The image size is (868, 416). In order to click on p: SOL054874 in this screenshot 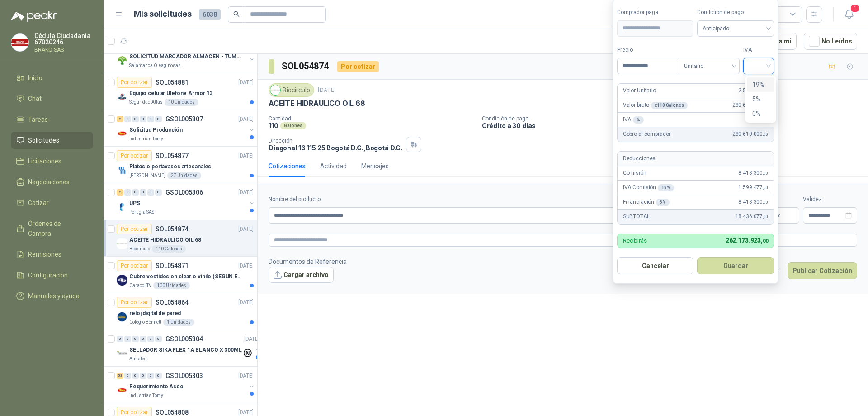, I will do `click(172, 229)`.